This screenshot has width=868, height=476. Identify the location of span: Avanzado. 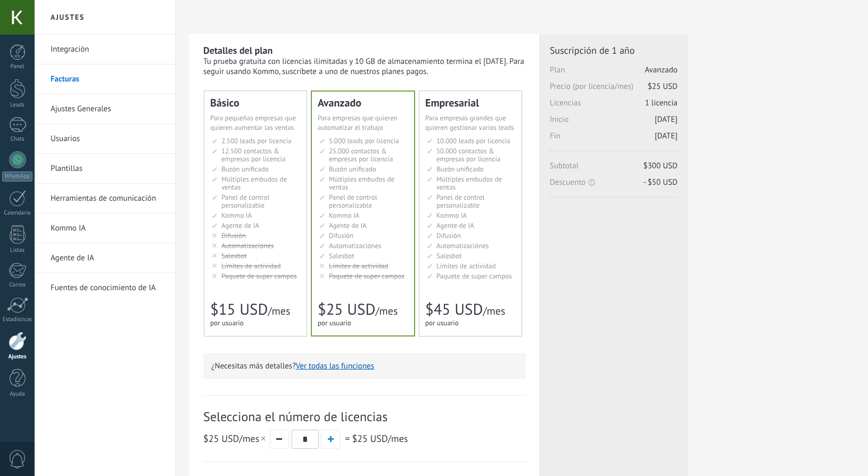
(661, 70).